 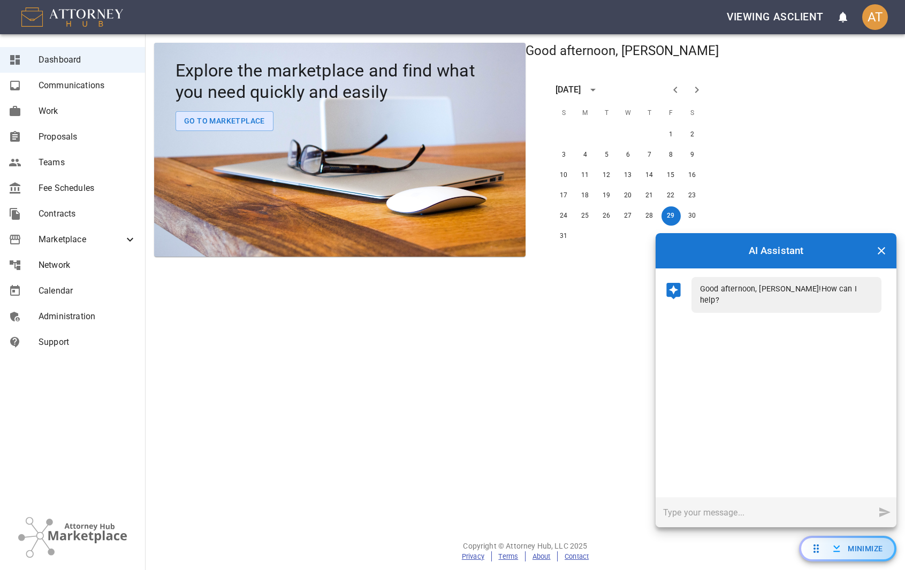 I want to click on button: 20, so click(x=628, y=196).